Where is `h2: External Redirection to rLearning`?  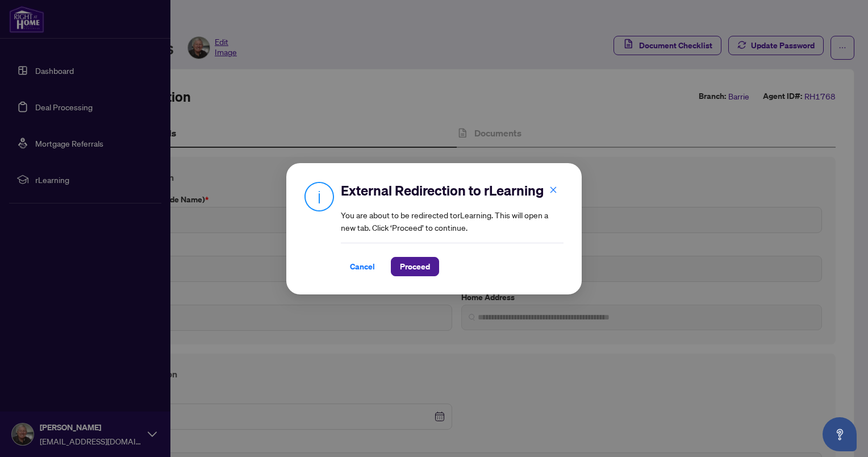 h2: External Redirection to rLearning is located at coordinates (452, 191).